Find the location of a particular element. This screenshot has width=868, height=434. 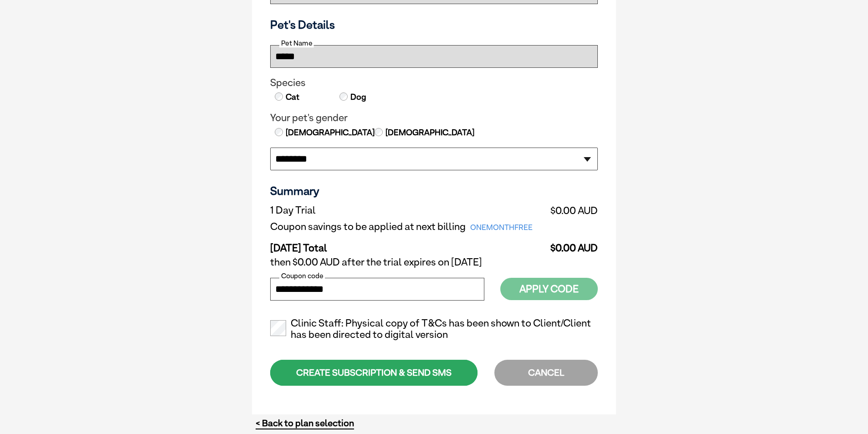

label: Clinic Staff: Physical copy of T&Cs has been shown to Client/Client has been directed to digital ... is located at coordinates (434, 329).